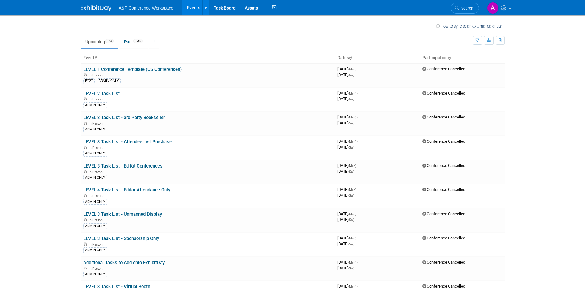 The width and height of the screenshot is (585, 290). I want to click on a: LEVEL 3 Task List - Unmanned Display, so click(123, 214).